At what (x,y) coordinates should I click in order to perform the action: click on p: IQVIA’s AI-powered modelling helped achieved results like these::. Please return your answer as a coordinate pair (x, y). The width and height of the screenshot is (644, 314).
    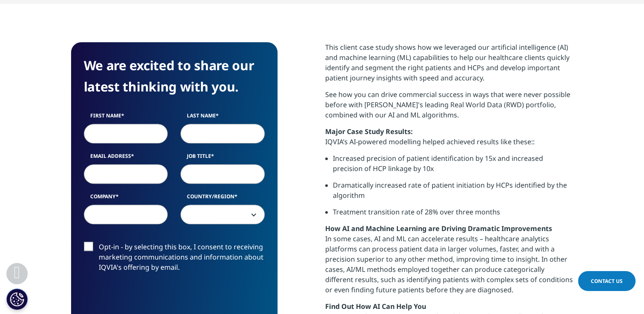
    Looking at the image, I should click on (449, 145).